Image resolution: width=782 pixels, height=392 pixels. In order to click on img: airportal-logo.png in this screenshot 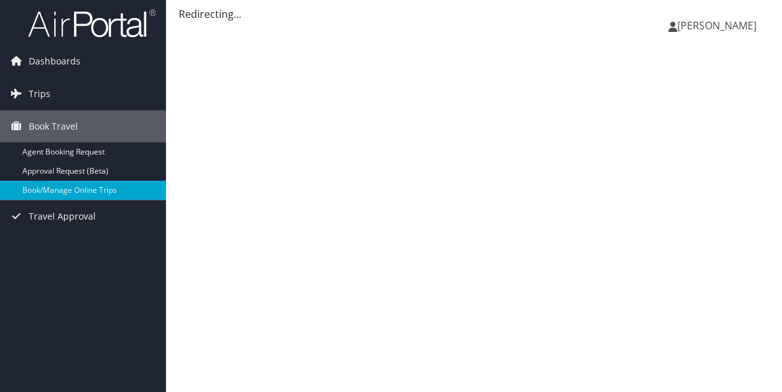, I will do `click(92, 23)`.